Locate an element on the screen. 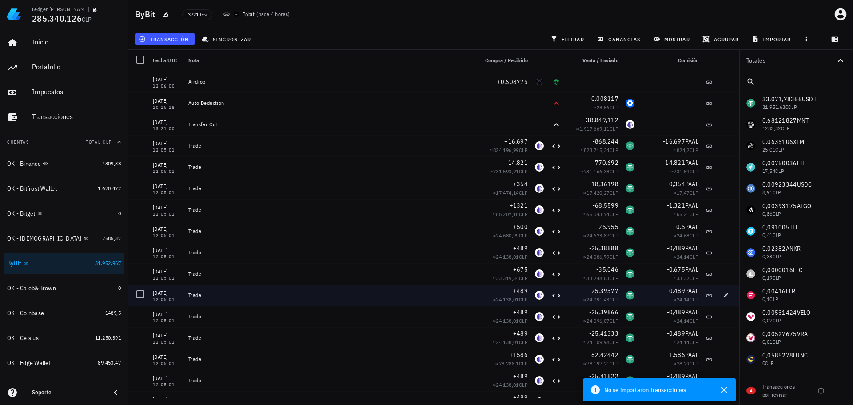  span: 823.715,34 is located at coordinates (597, 150).